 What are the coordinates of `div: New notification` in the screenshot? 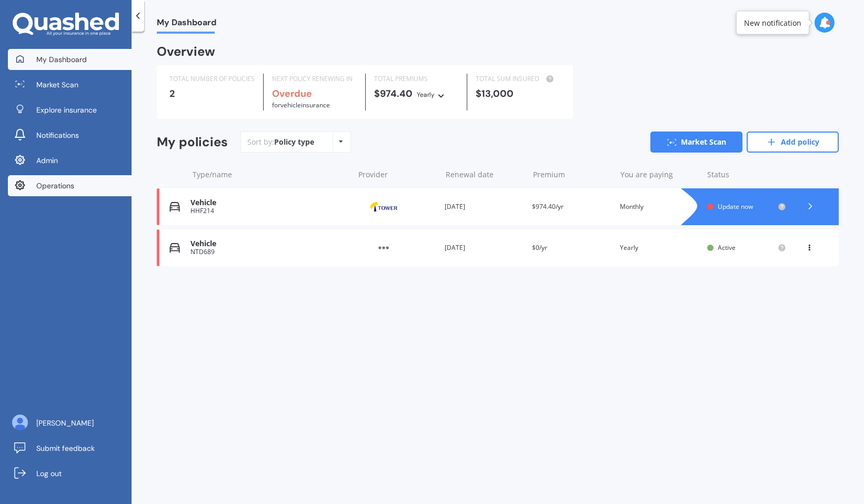 It's located at (773, 23).